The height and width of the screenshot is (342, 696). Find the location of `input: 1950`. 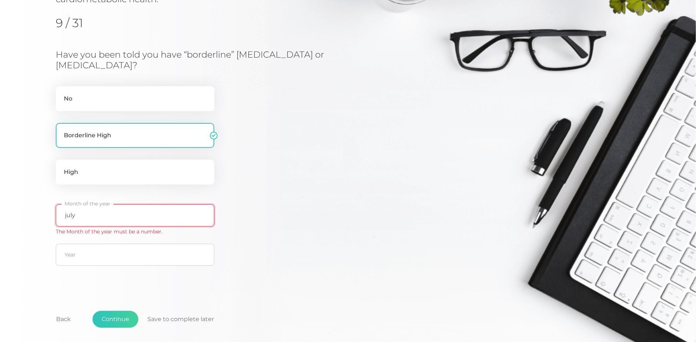

input: 1950 is located at coordinates (135, 255).